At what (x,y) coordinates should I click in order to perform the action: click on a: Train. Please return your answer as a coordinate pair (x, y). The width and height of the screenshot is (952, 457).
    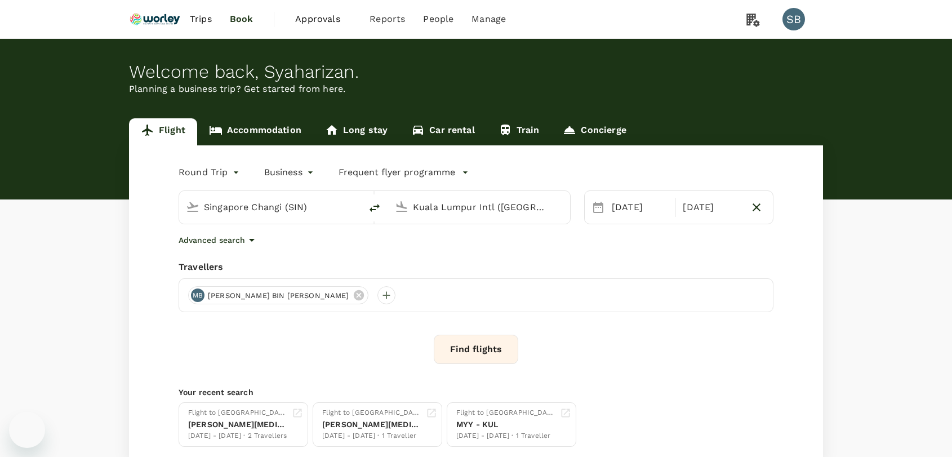
    Looking at the image, I should click on (519, 132).